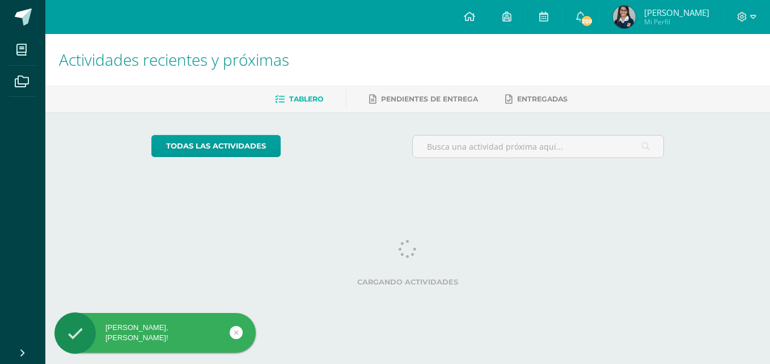 The image size is (770, 364). Describe the element at coordinates (423, 99) in the screenshot. I see `a: Pendientes de entrega` at that location.